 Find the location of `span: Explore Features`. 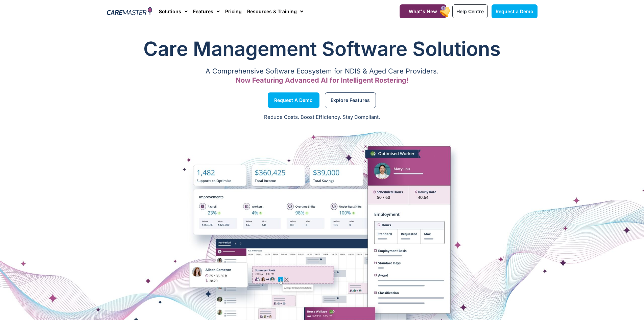

span: Explore Features is located at coordinates (350, 100).